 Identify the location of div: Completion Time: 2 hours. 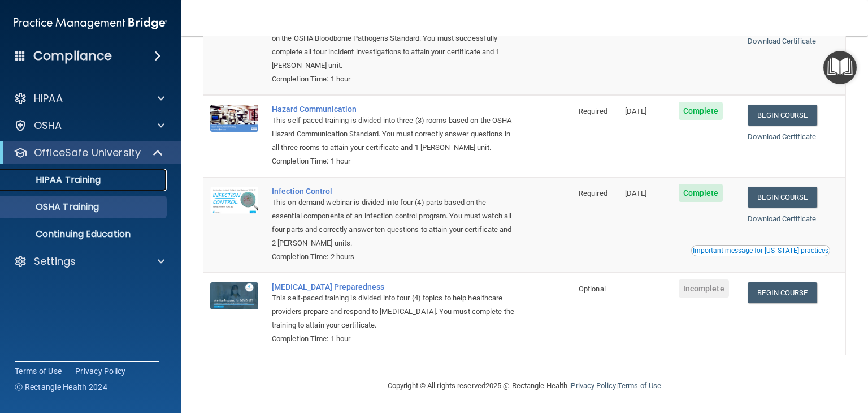
(393, 256).